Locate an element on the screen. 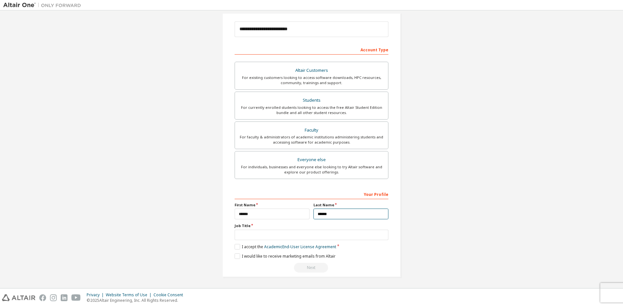 Image resolution: width=623 pixels, height=307 pixels. img: altair_logo.svg is located at coordinates (18, 297).